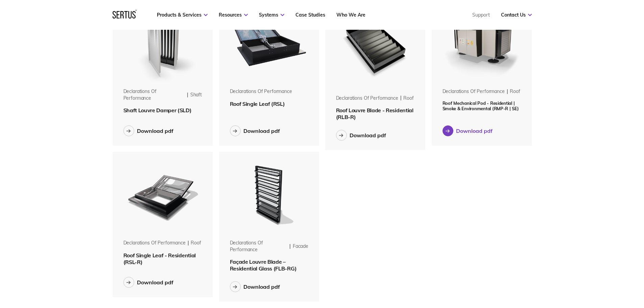  What do you see at coordinates (351, 14) in the screenshot?
I see `a: Who We Are` at bounding box center [351, 14].